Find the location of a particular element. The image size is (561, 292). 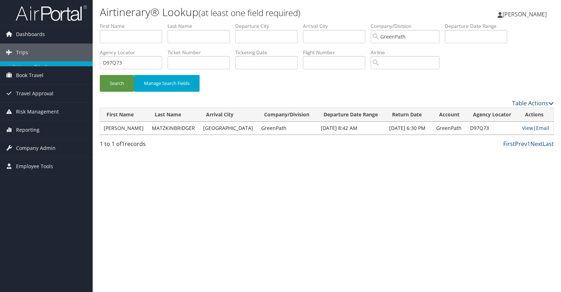

th: Arrival City: activate to sort column descending is located at coordinates (228, 114).